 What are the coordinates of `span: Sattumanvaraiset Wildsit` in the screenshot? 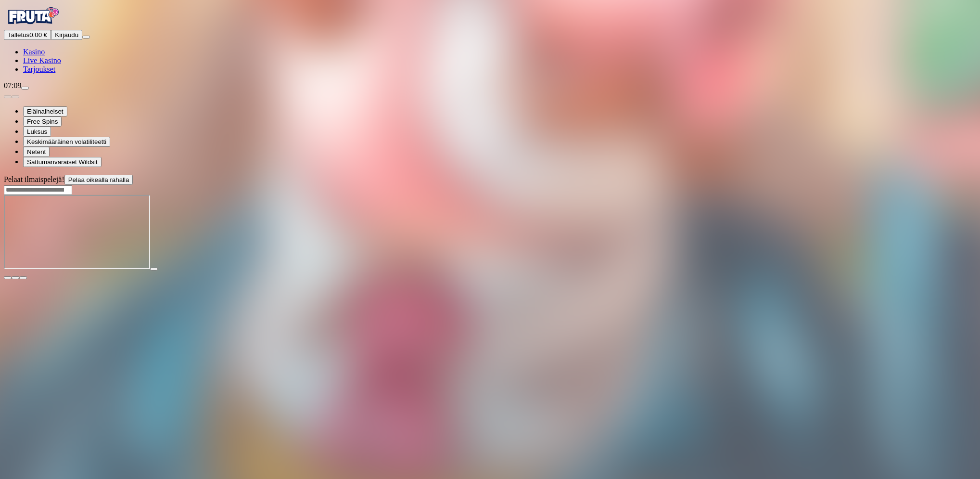 It's located at (62, 162).